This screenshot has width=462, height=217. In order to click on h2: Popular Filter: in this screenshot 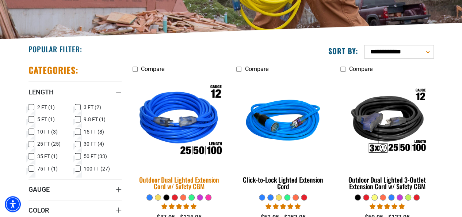, I will do `click(55, 49)`.